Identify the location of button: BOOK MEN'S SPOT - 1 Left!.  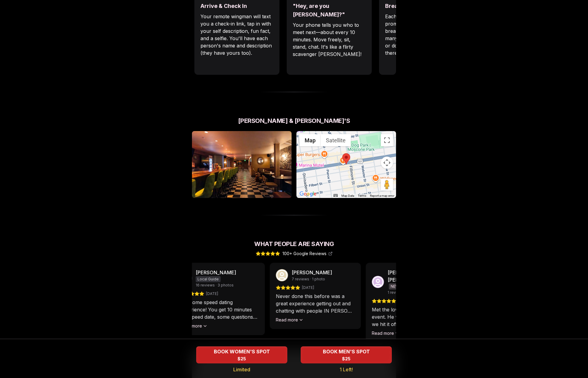
(346, 355).